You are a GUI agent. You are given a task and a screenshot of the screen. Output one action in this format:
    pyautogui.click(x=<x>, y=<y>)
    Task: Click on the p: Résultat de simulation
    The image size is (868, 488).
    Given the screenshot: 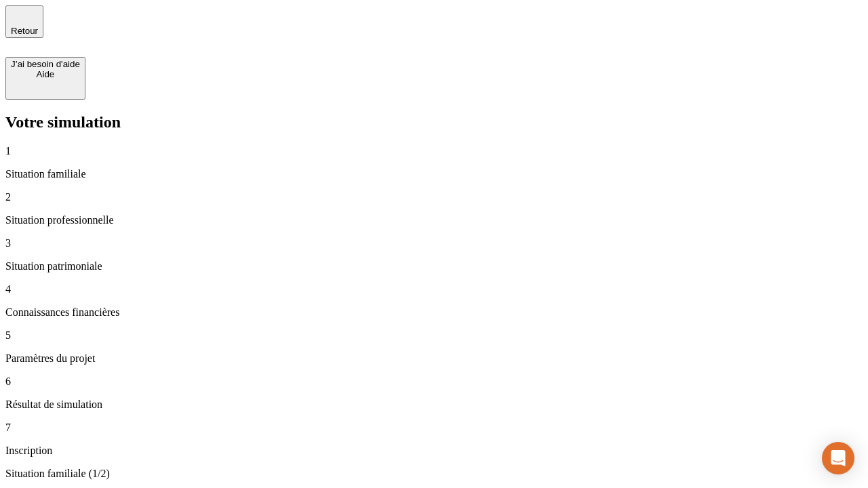 What is the action you would take?
    pyautogui.click(x=434, y=405)
    